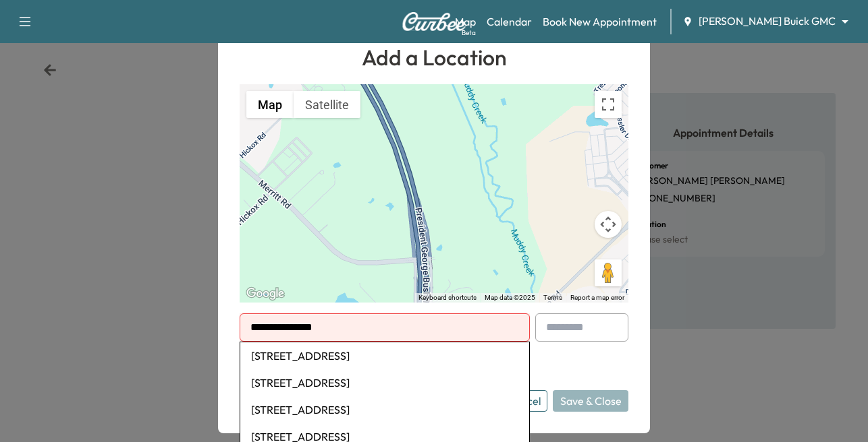 The image size is (868, 442). What do you see at coordinates (434, 57) in the screenshot?
I see `h1: Add a Location` at bounding box center [434, 57].